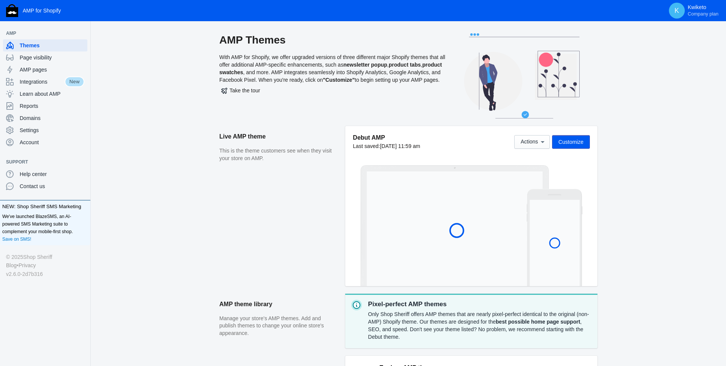 Image resolution: width=726 pixels, height=366 pixels. Describe the element at coordinates (52, 45) in the screenshot. I see `span: Themes` at that location.